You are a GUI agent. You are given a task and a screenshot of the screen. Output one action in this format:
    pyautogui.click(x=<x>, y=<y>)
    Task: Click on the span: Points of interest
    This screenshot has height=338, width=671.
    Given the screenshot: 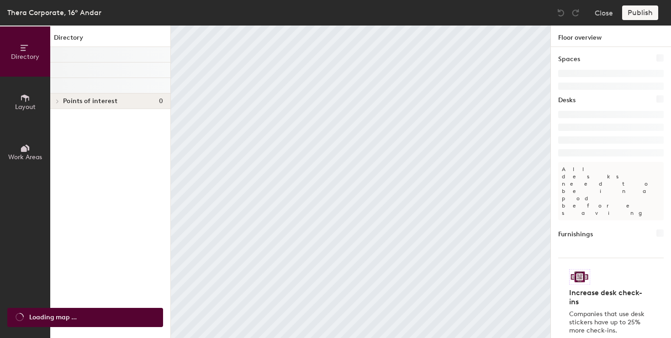 What is the action you would take?
    pyautogui.click(x=90, y=101)
    